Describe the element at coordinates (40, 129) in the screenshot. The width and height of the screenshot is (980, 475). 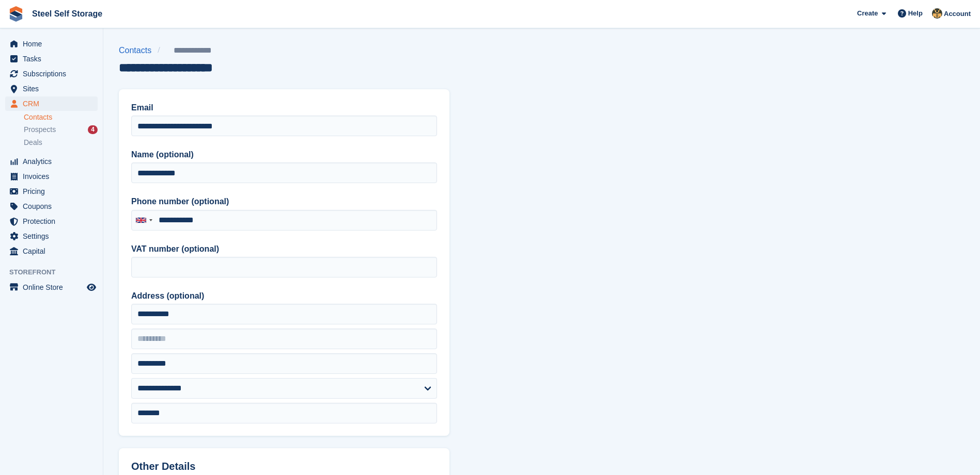
I see `span: Prospects` at that location.